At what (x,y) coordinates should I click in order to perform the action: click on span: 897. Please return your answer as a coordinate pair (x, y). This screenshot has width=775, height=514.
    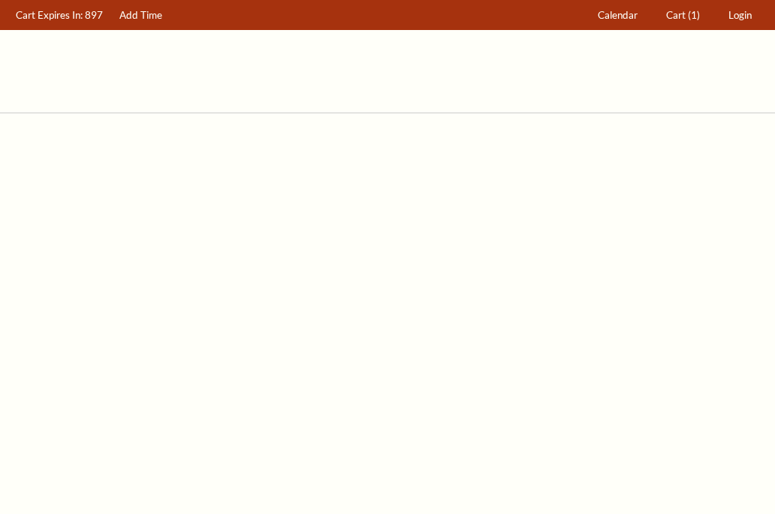
    Looking at the image, I should click on (94, 15).